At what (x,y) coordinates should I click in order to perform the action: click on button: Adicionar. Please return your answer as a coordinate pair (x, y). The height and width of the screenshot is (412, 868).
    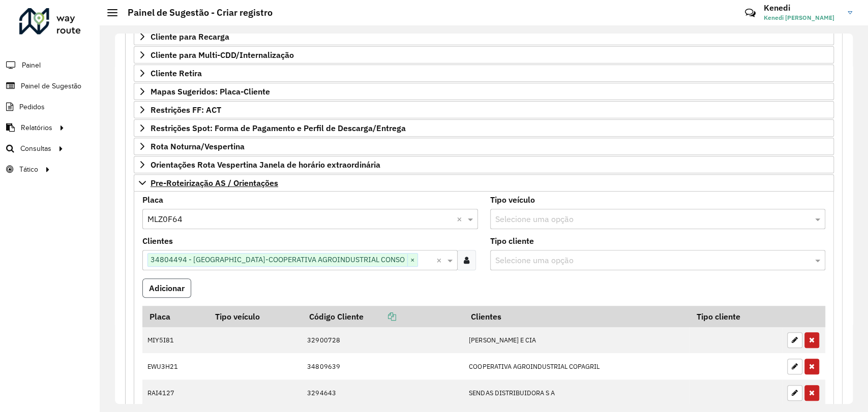
    Looking at the image, I should click on (167, 288).